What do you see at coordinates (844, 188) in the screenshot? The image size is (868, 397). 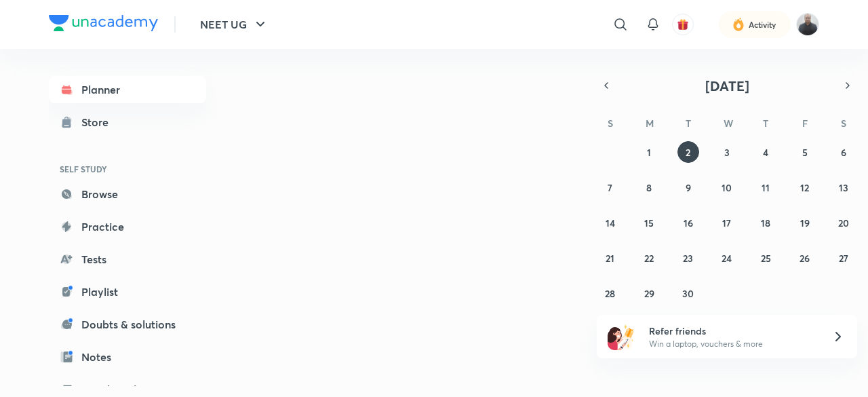 I see `abbr: September 13, 2025` at bounding box center [844, 188].